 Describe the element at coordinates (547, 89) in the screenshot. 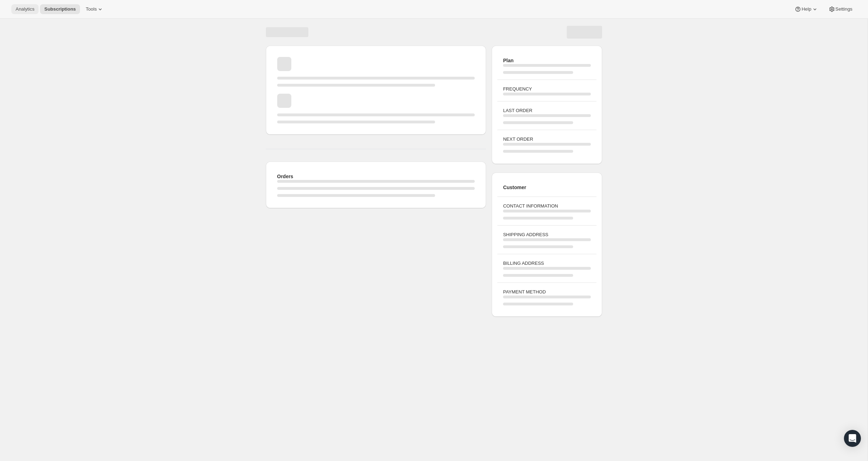

I see `h3: FREQUENCY` at that location.